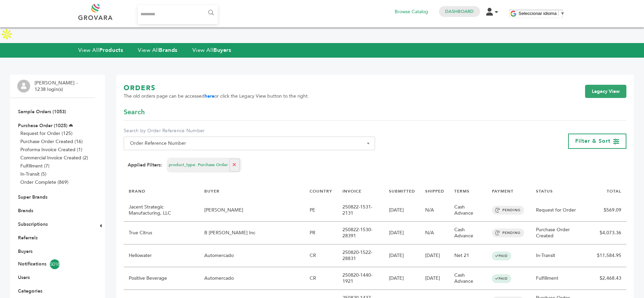 This screenshot has width=644, height=298. What do you see at coordinates (198, 165) in the screenshot?
I see `span: product_type: Purchase Order` at bounding box center [198, 165].